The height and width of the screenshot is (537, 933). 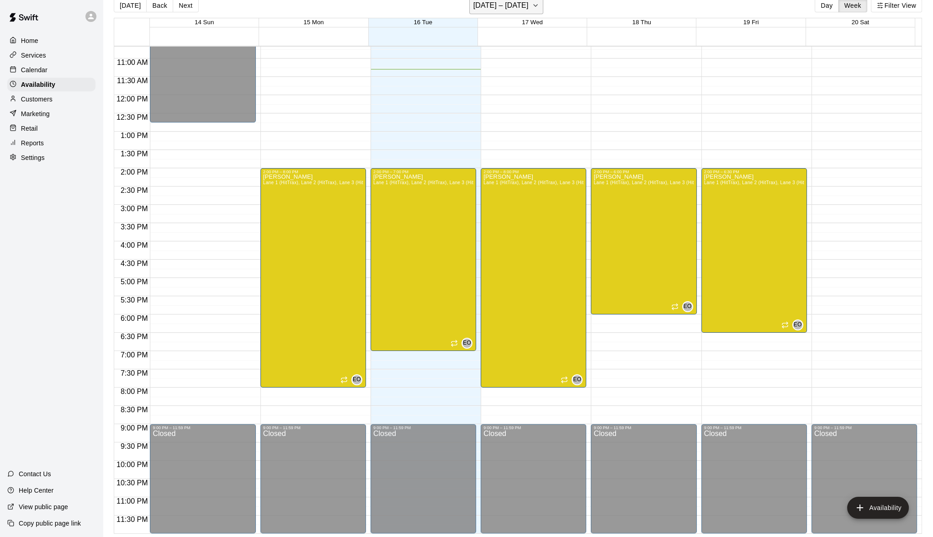 What do you see at coordinates (51, 158) in the screenshot?
I see `div: Settings` at bounding box center [51, 158].